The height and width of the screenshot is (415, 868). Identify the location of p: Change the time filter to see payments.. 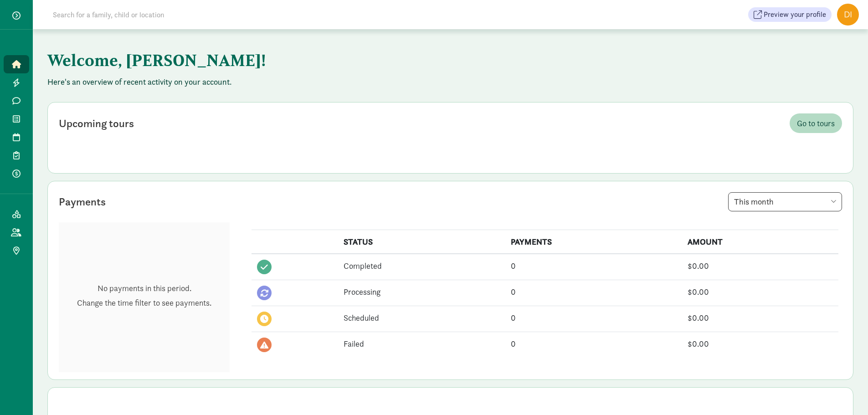
(144, 303).